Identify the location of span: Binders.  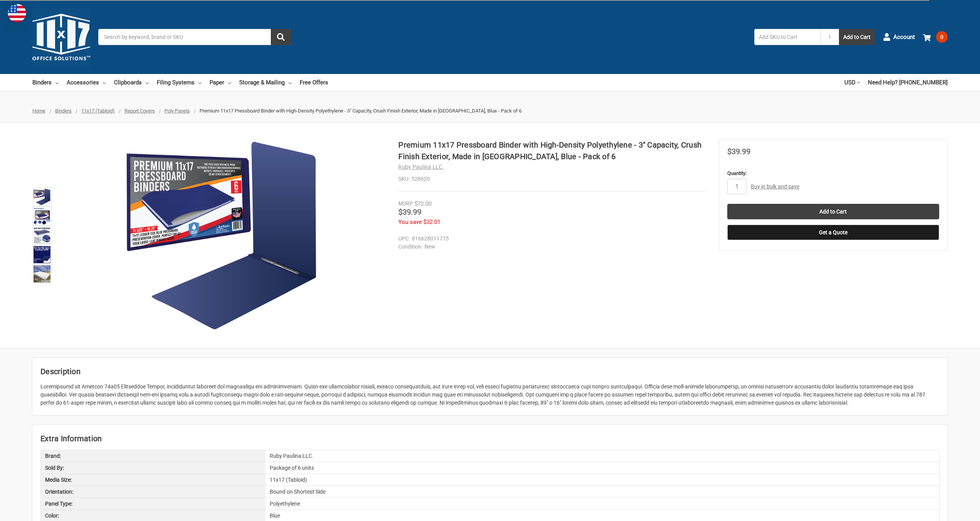
(63, 111).